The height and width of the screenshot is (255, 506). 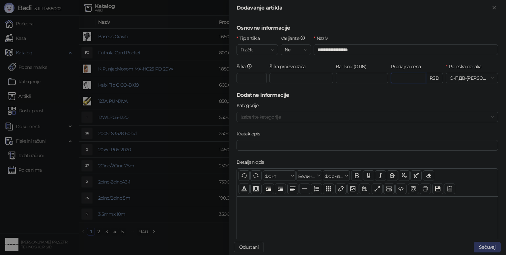 I want to click on button: Слика, so click(x=353, y=189).